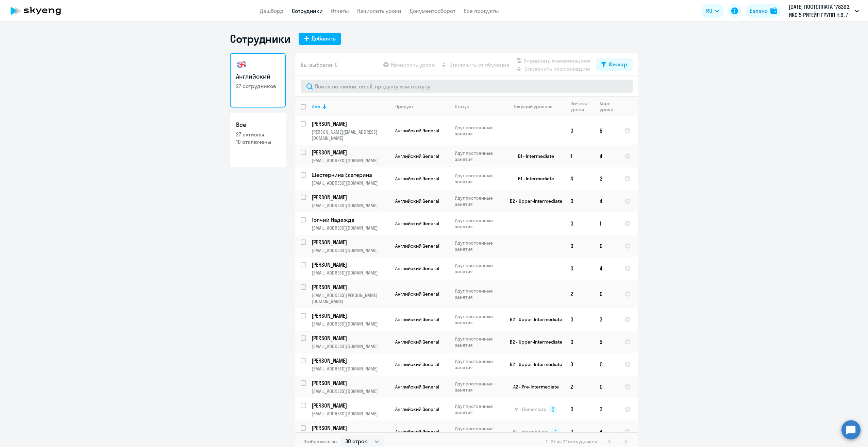 The width and height of the screenshot is (868, 447). Describe the element at coordinates (462, 106) in the screenshot. I see `div: Статус` at that location.